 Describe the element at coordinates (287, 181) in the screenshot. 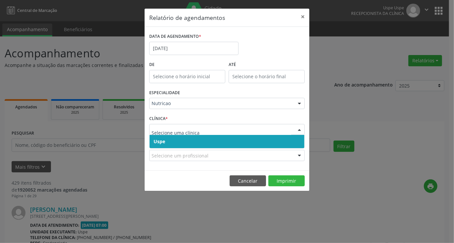

I see `button: Imprimir` at that location.